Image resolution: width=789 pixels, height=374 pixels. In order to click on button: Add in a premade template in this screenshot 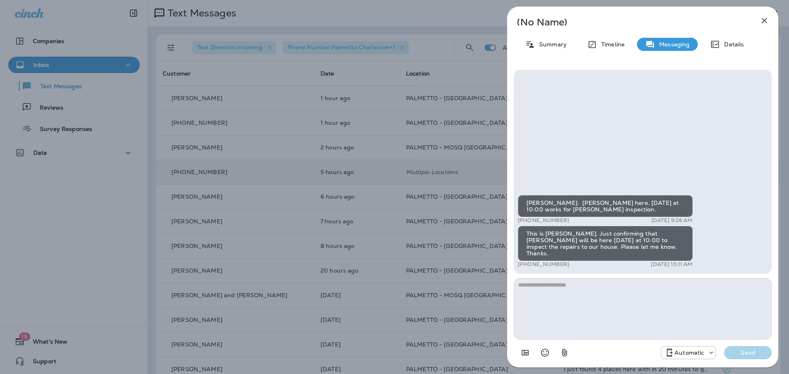, I will do `click(525, 353)`.